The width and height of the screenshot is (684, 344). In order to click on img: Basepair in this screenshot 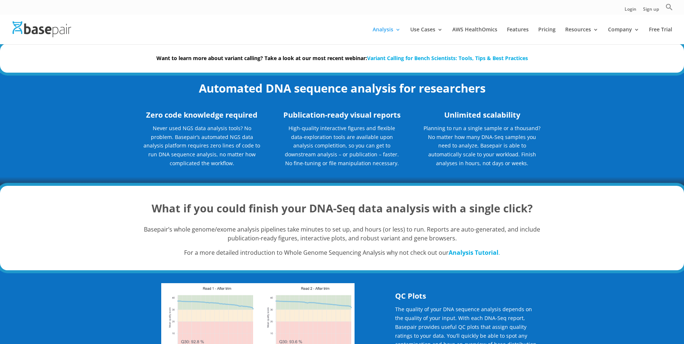, I will do `click(42, 29)`.